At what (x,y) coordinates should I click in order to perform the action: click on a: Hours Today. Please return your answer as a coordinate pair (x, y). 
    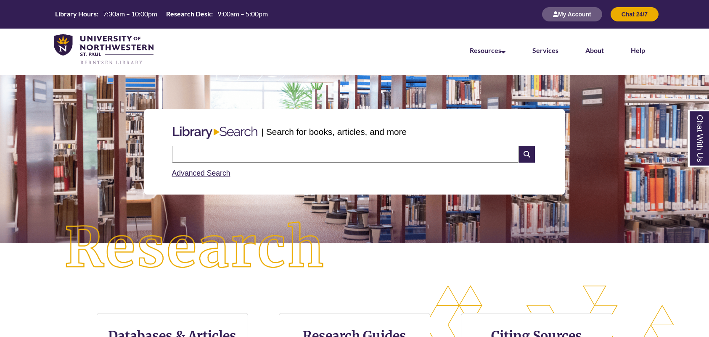
    Looking at the image, I should click on (161, 14).